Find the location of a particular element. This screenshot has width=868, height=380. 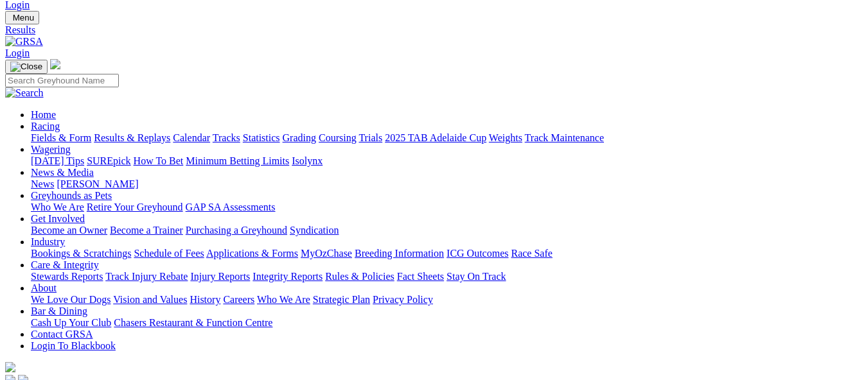

a: How To Bet is located at coordinates (159, 161).